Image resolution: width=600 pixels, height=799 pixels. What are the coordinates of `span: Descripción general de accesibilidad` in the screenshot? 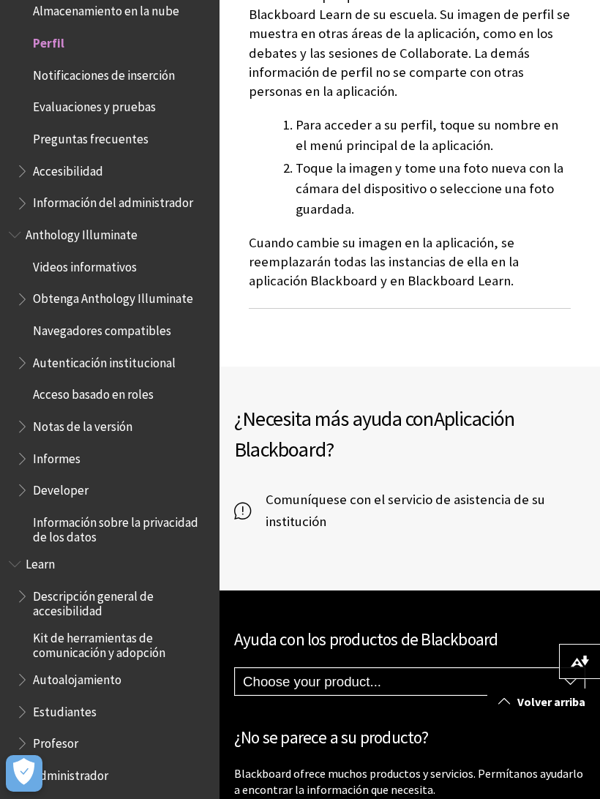 It's located at (121, 601).